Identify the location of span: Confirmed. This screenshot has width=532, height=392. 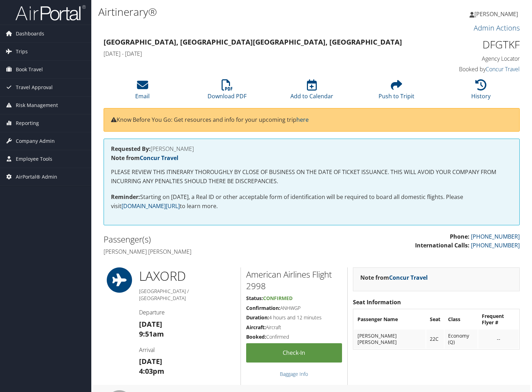
(278, 298).